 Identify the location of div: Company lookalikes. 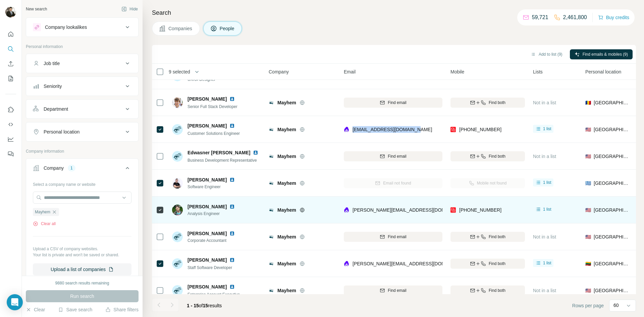
(66, 27).